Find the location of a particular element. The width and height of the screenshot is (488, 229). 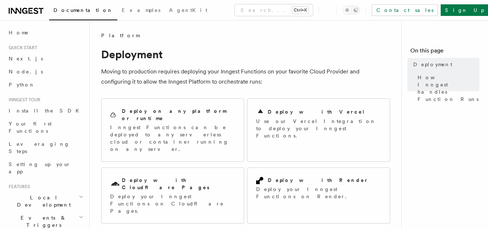

kbd: Ctrl+K is located at coordinates (300, 10).